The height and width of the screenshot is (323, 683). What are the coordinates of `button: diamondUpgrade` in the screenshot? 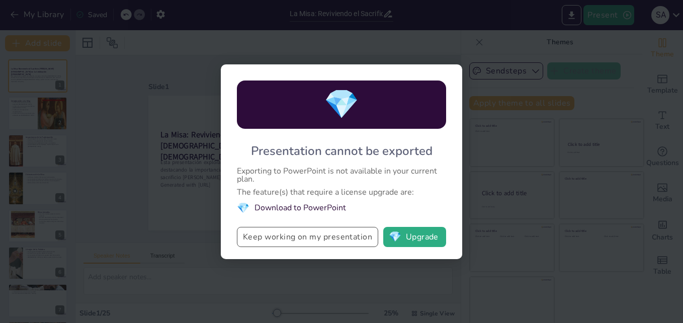 It's located at (414, 237).